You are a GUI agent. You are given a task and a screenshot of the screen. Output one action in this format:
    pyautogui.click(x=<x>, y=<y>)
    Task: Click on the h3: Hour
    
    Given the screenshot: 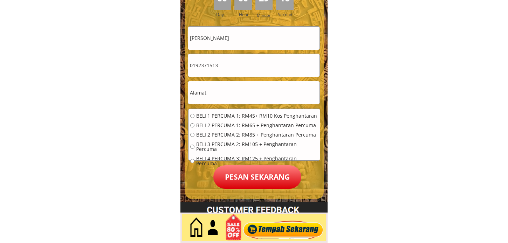 What is the action you would take?
    pyautogui.click(x=246, y=14)
    